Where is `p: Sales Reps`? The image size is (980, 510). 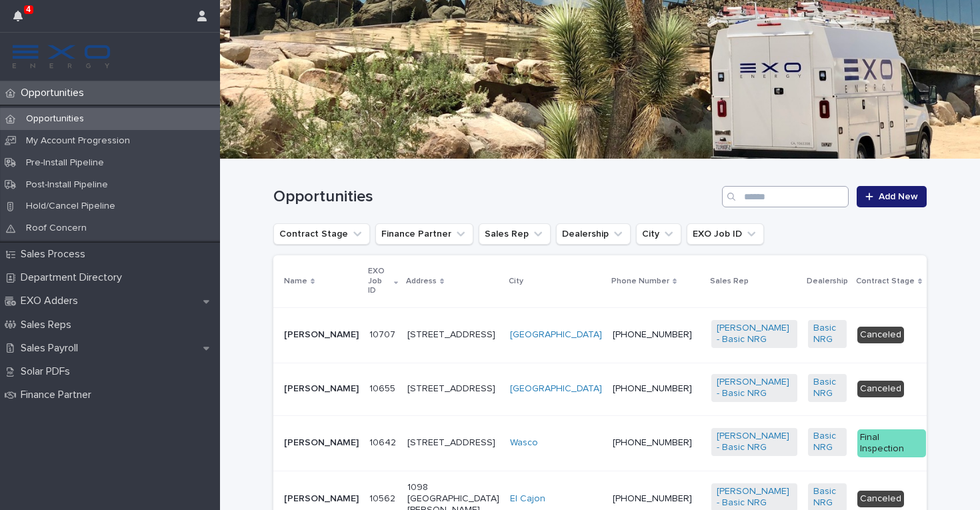 p: Sales Reps is located at coordinates (48, 325).